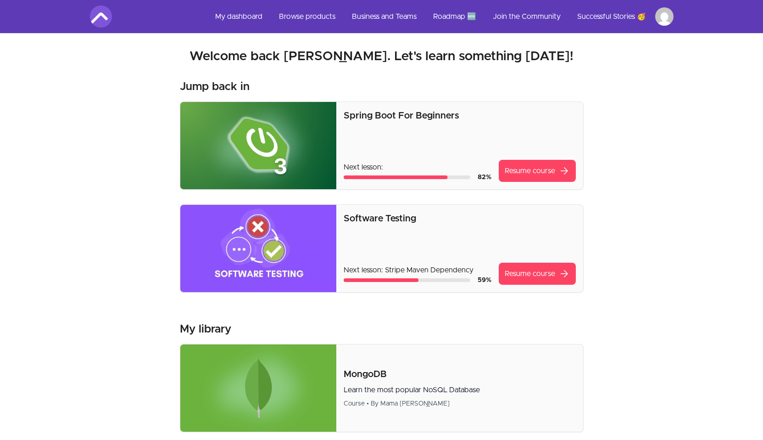 Image resolution: width=763 pixels, height=440 pixels. I want to click on a: Roadmap 🆕, so click(455, 17).